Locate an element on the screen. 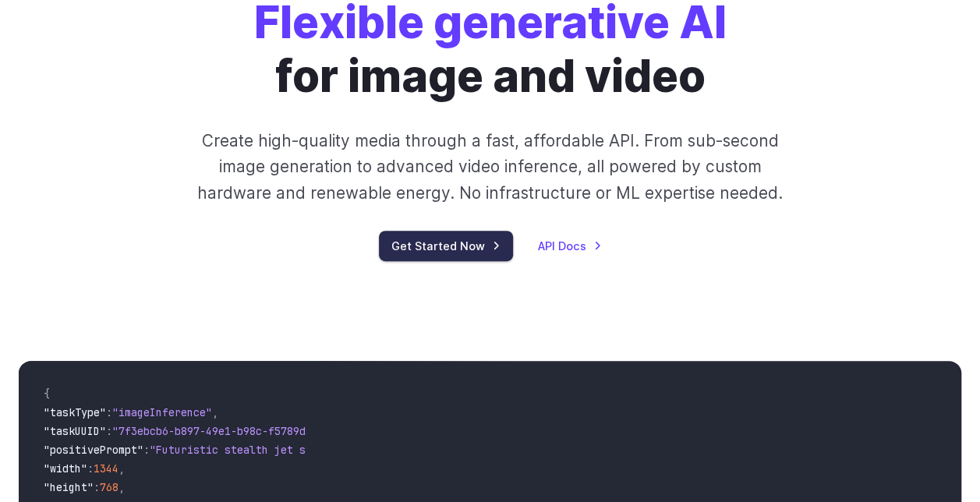 The image size is (980, 502). a: Get Started Now is located at coordinates (446, 246).